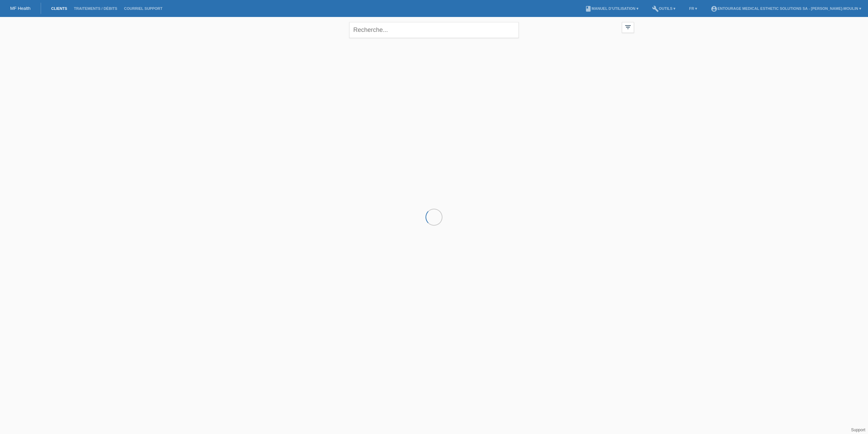  I want to click on i: account_circle, so click(714, 9).